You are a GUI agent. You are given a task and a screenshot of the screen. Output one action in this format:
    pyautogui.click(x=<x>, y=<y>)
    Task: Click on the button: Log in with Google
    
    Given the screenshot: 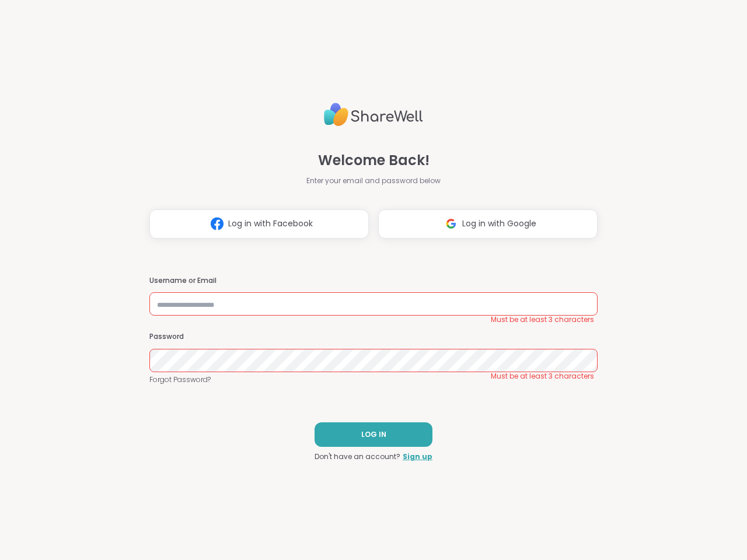 What is the action you would take?
    pyautogui.click(x=488, y=224)
    